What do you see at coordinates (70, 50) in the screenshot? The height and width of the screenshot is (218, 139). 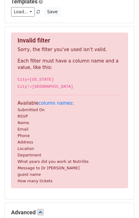 I see `p: Sorry, the filter you've used isn't valid.` at bounding box center [70, 50].